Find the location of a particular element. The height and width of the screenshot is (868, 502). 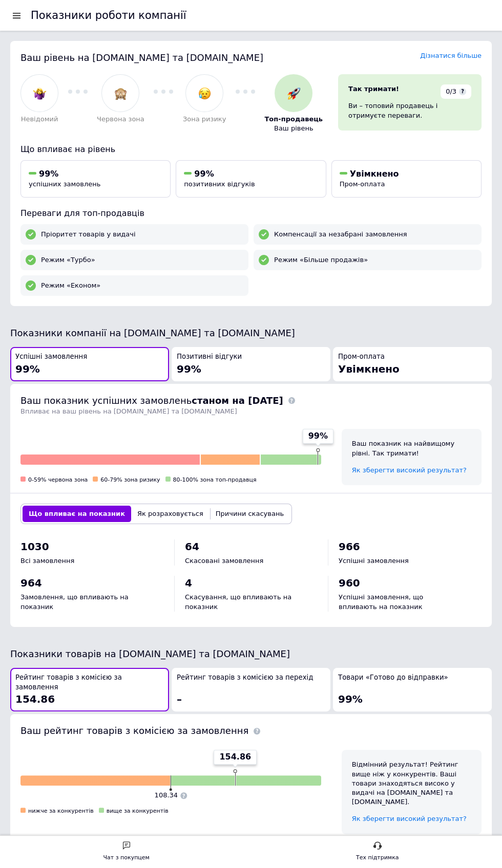

span: нижче за конкурентів is located at coordinates (61, 810).